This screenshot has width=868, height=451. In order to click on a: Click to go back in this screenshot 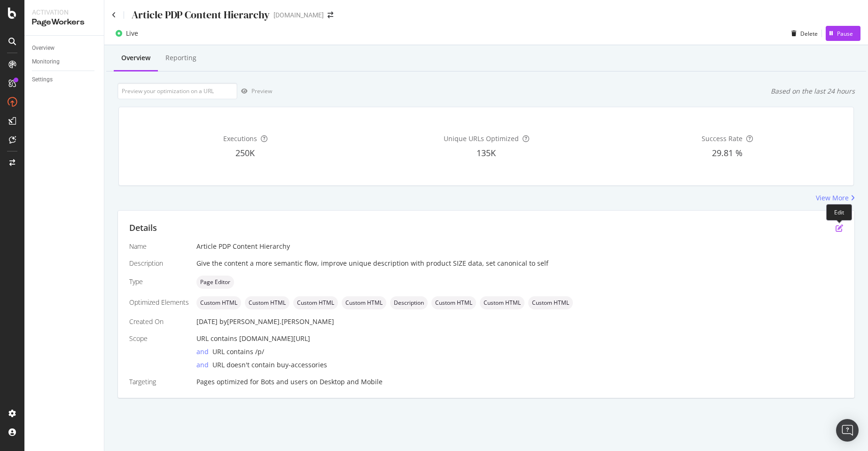, I will do `click(114, 15)`.